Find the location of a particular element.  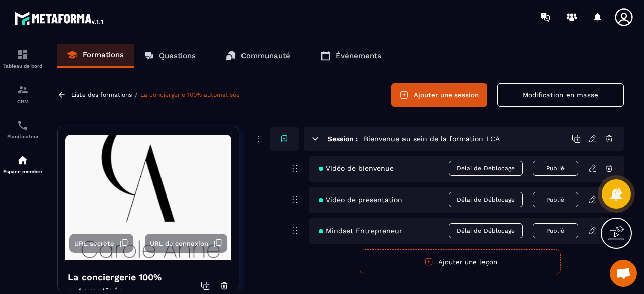

a: formationformationCRM is located at coordinates (23, 94).